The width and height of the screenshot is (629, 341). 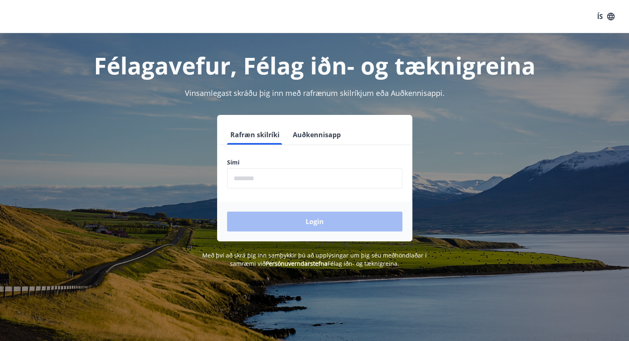 I want to click on h1: Félagavefur, Félag iðn- og tæknigreina, so click(x=315, y=65).